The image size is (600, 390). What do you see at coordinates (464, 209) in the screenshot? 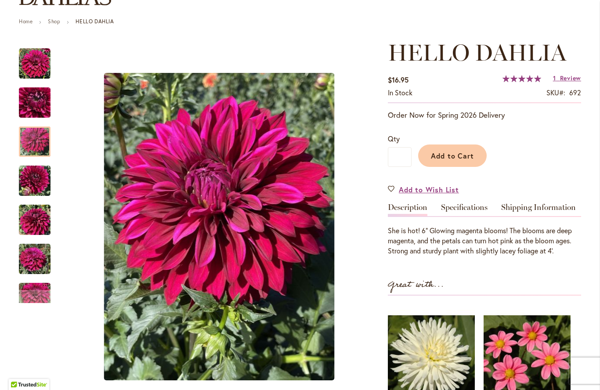
I see `a: Specifications` at bounding box center [464, 209].